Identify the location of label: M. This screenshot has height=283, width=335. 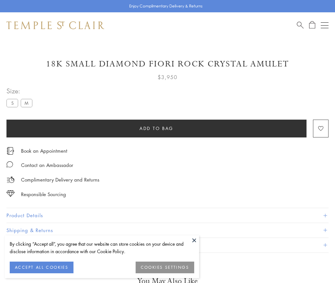
(27, 103).